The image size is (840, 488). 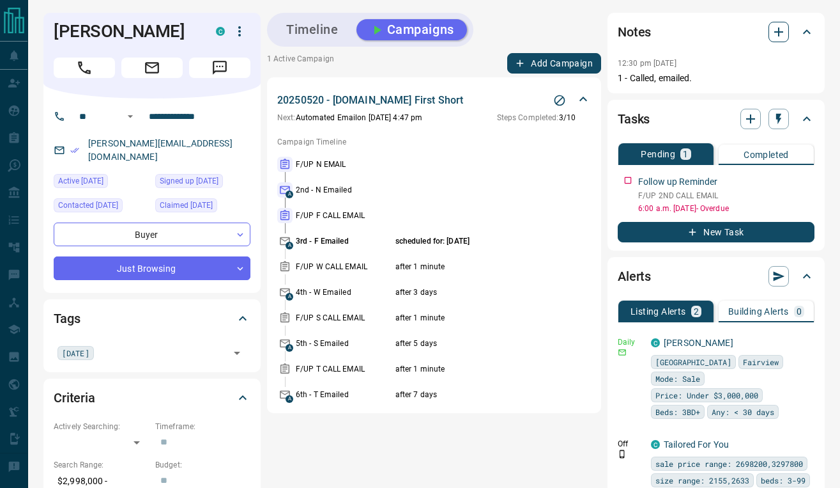 I want to click on div: Wed Aug 13 2025, so click(x=101, y=183).